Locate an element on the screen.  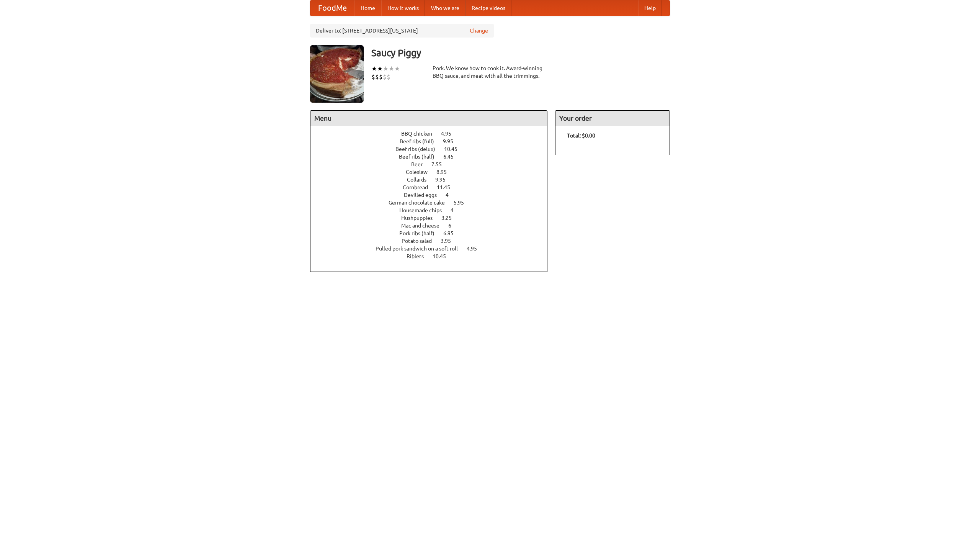
span: 8.95 is located at coordinates (445, 172).